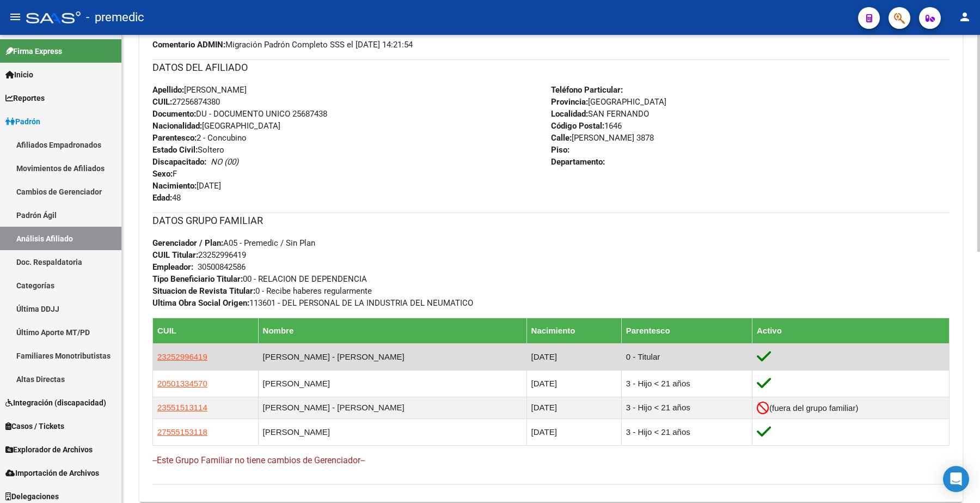 This screenshot has height=503, width=980. Describe the element at coordinates (174, 114) in the screenshot. I see `strong: Documento:` at that location.